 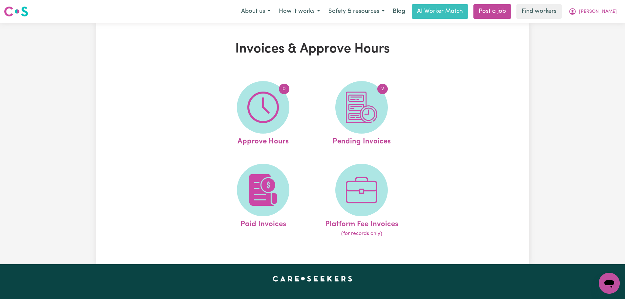 I want to click on img: Careseekers logo, so click(x=16, y=11).